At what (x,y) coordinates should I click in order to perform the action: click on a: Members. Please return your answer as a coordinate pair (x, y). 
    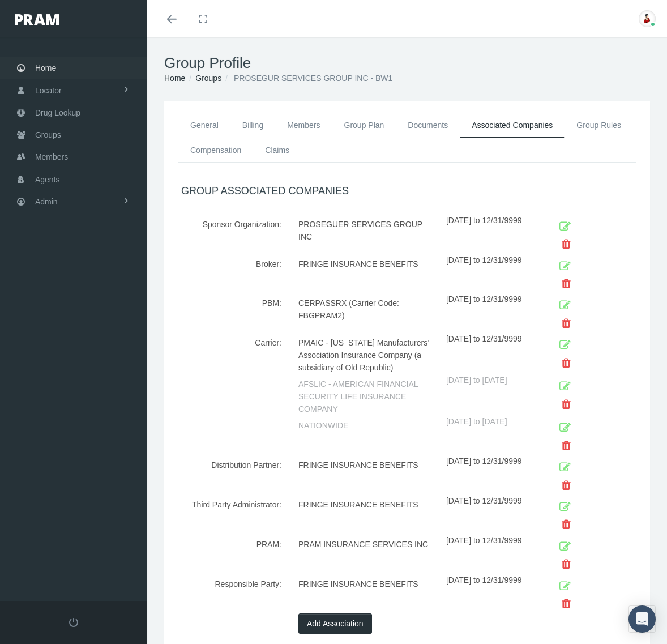
    Looking at the image, I should click on (304, 125).